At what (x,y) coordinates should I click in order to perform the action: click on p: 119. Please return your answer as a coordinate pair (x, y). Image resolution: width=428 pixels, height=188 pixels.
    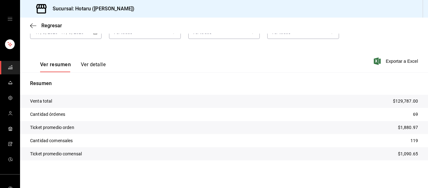
    Looking at the image, I should click on (414, 140).